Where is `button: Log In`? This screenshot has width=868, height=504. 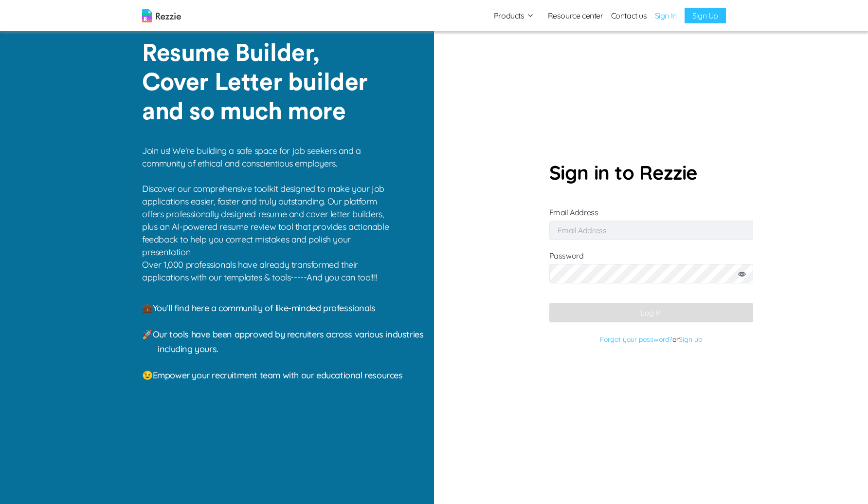 button: Log In is located at coordinates (651, 313).